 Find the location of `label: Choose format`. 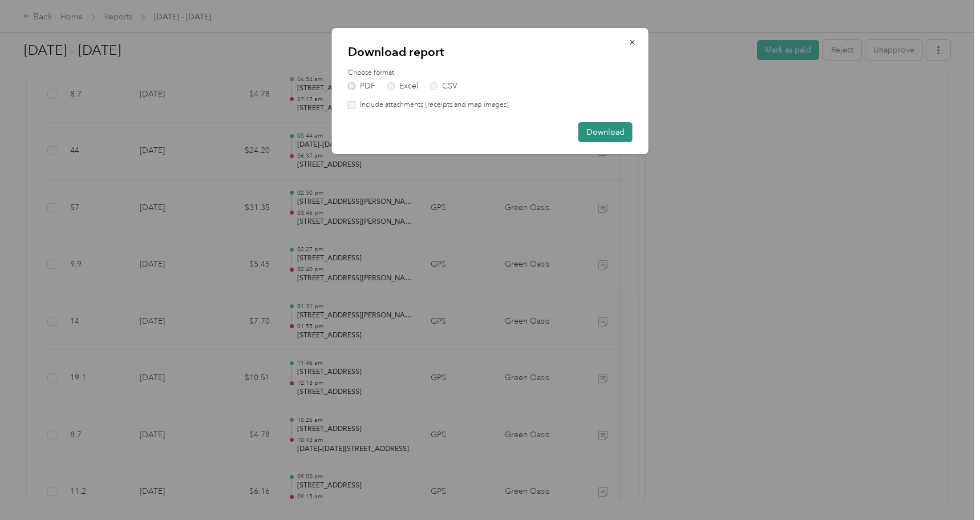

label: Choose format is located at coordinates (490, 73).